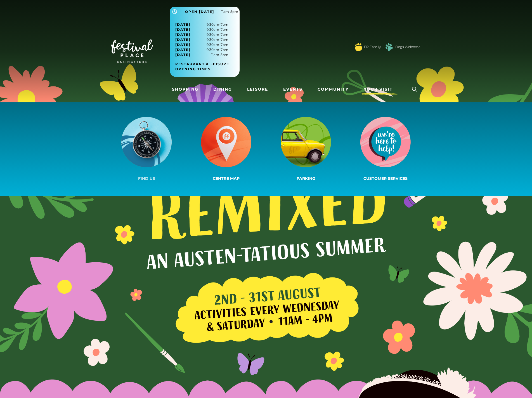 The width and height of the screenshot is (532, 398). I want to click on a: Shopping, so click(185, 89).